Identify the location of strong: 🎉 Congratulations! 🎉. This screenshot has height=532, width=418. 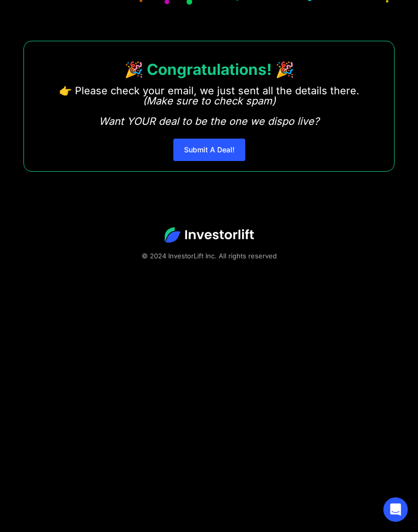
(209, 69).